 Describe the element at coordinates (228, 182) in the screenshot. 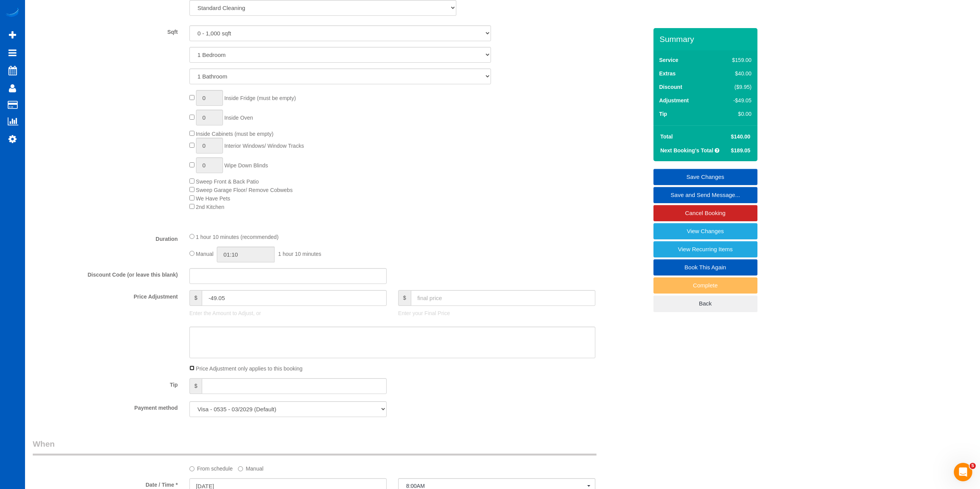

I see `span: Sweep Front & Back Patio` at that location.